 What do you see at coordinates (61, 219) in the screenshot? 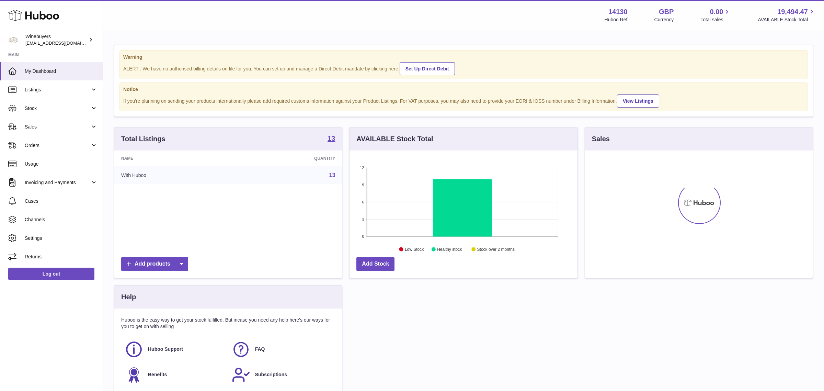
I see `span: Channels` at bounding box center [61, 219].